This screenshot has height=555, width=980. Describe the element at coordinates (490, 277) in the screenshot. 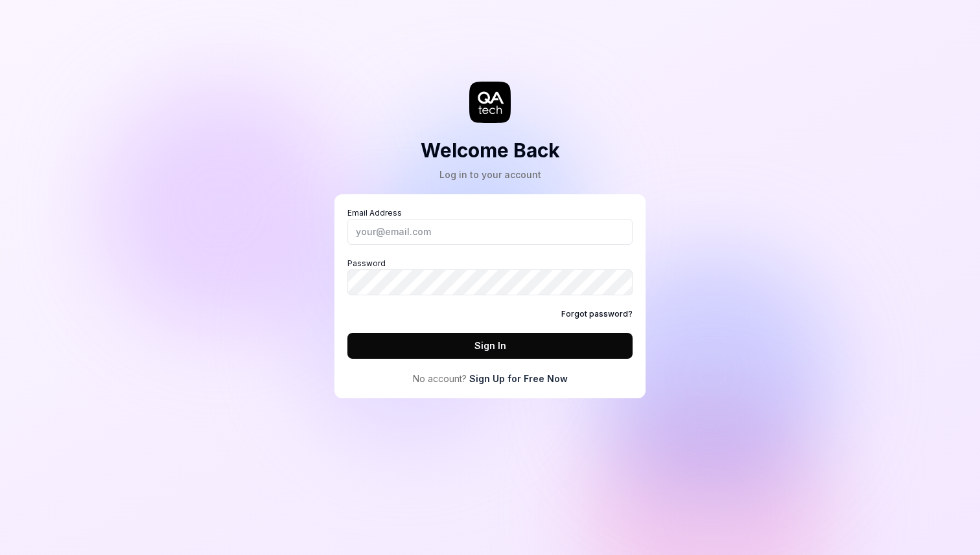

I see `label: Password` at that location.